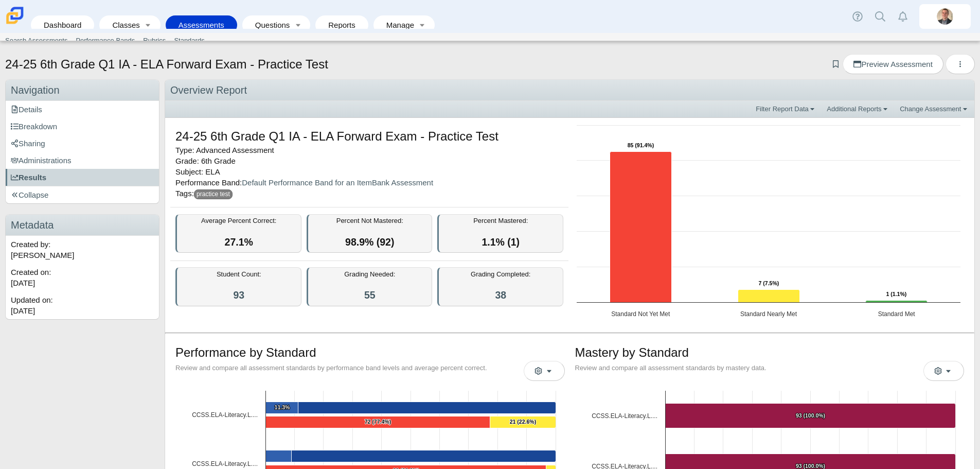  Describe the element at coordinates (83, 194) in the screenshot. I see `a: Collapse` at that location.